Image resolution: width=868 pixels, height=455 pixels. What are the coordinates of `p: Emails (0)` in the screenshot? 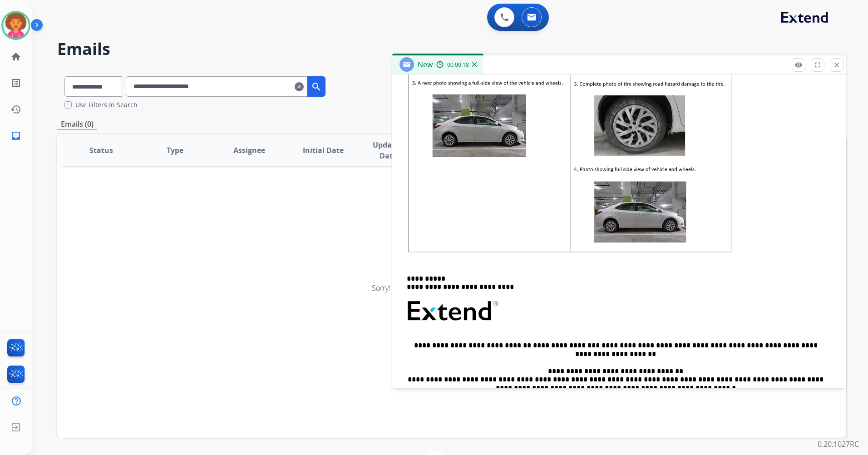 It's located at (78, 124).